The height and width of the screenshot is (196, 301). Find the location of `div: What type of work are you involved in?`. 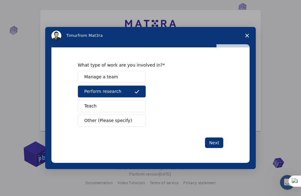

div: What type of work are you involved in? is located at coordinates (146, 65).